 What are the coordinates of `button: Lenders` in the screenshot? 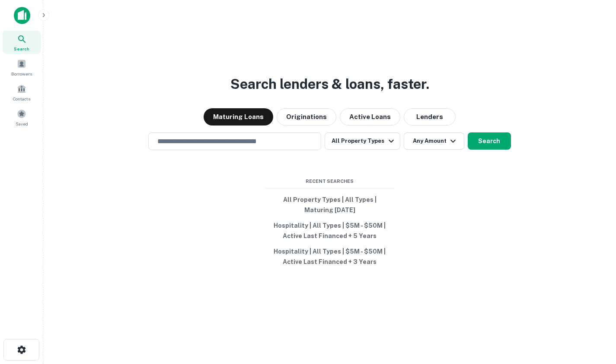 It's located at (429, 117).